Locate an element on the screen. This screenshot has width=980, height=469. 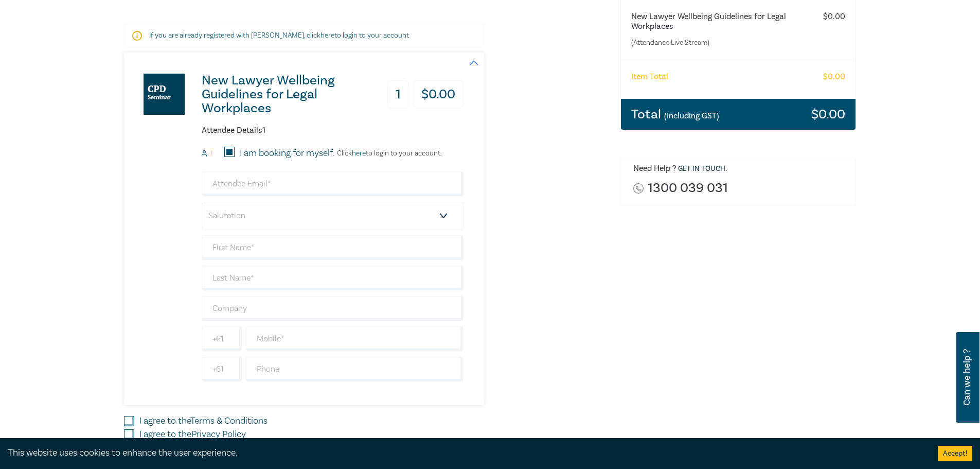
a: Privacy Policy is located at coordinates (219, 434).